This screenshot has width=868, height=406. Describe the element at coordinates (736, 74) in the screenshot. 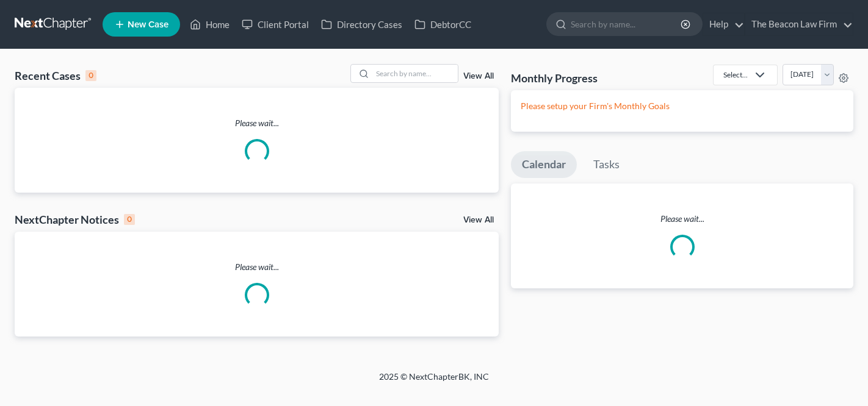

I see `div: Select...` at that location.